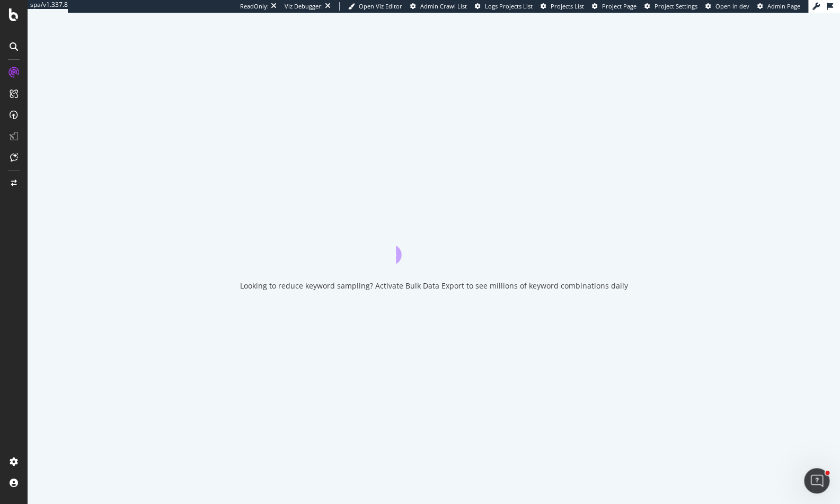 This screenshot has height=504, width=840. I want to click on a: Admin Crawl List, so click(438, 6).